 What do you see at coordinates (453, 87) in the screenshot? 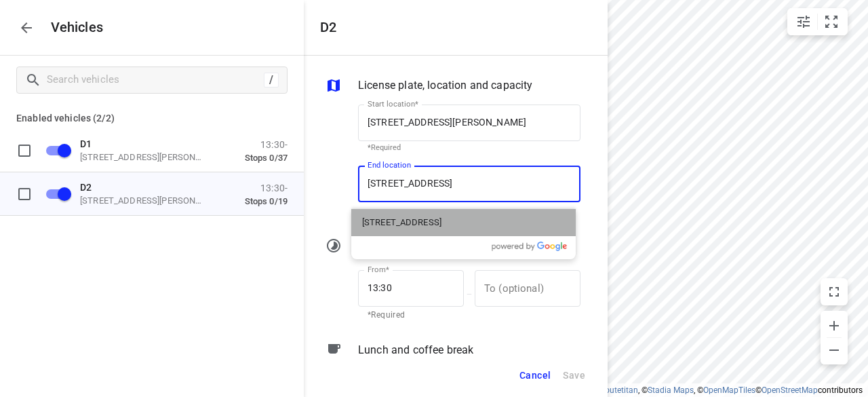
I see `div: License plate, location and capacity` at bounding box center [453, 87].